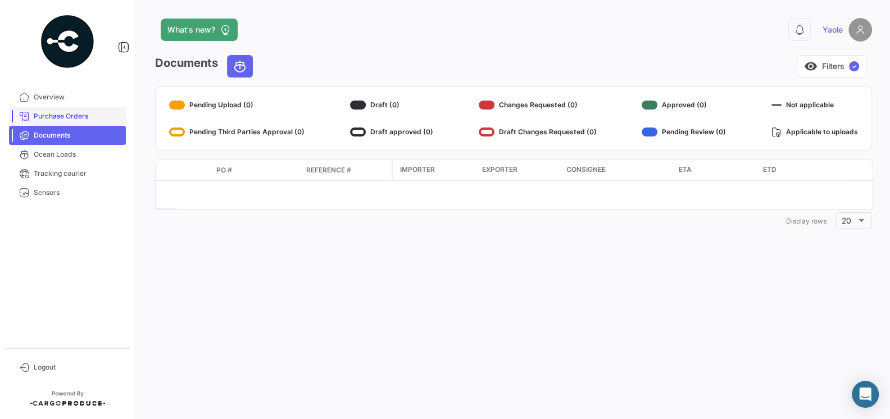 This screenshot has width=890, height=419. What do you see at coordinates (770, 170) in the screenshot?
I see `span: ETD` at bounding box center [770, 170].